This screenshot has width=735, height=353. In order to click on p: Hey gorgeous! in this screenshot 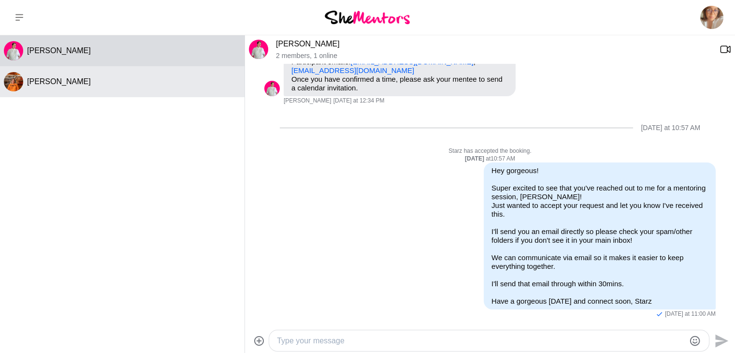, I will do `click(600, 171)`.